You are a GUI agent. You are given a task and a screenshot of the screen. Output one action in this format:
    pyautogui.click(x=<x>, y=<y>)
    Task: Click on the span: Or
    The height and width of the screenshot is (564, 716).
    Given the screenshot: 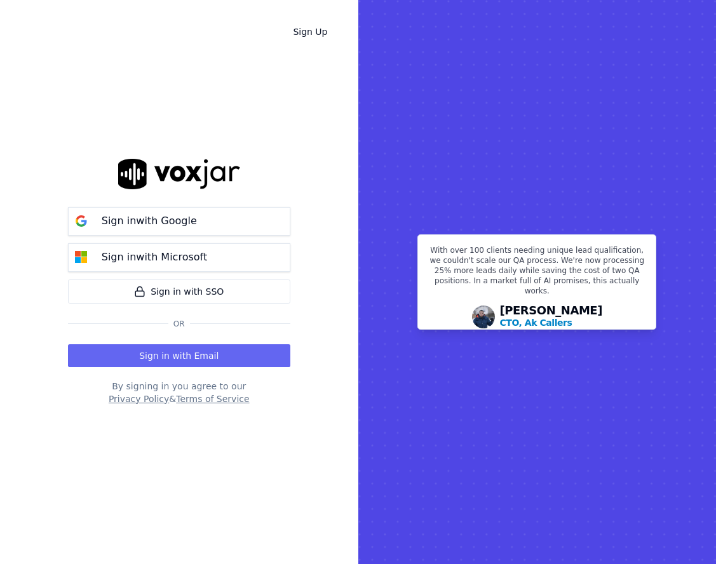 What is the action you would take?
    pyautogui.click(x=179, y=324)
    